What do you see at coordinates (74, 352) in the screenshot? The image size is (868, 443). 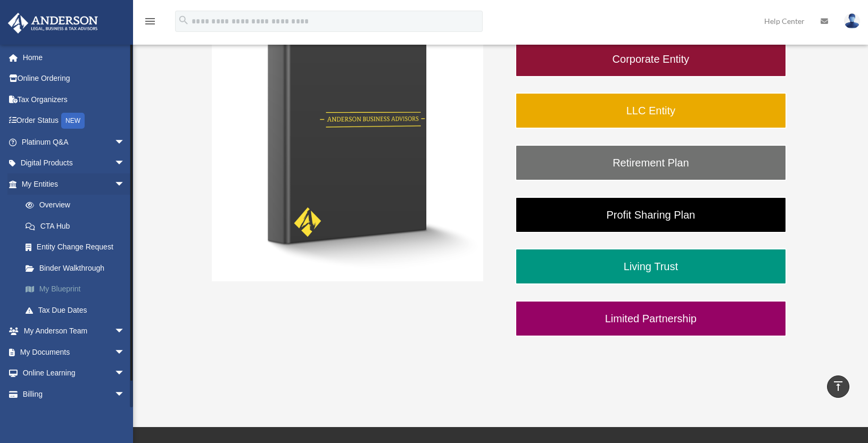 I see `a: My Documentsarrow_drop_down` at bounding box center [74, 352].